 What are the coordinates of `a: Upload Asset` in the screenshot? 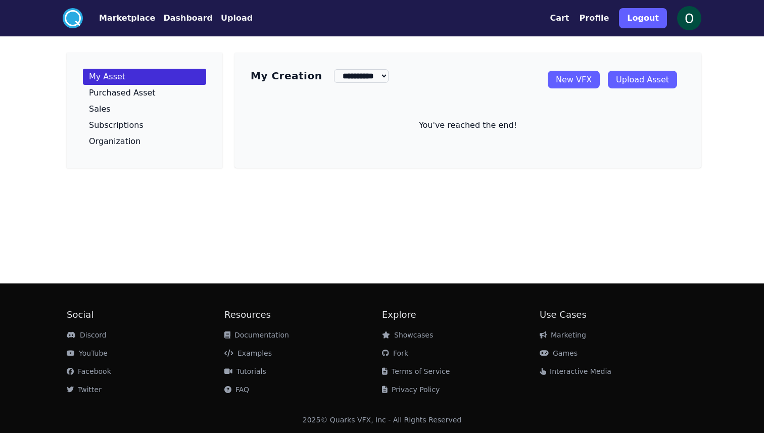 It's located at (642, 79).